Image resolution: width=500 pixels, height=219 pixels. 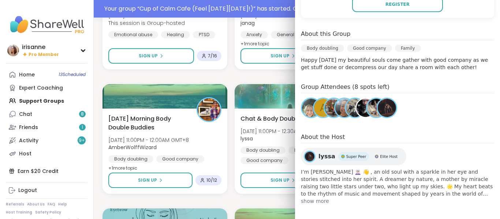 I want to click on a: Safety Policy, so click(x=48, y=213).